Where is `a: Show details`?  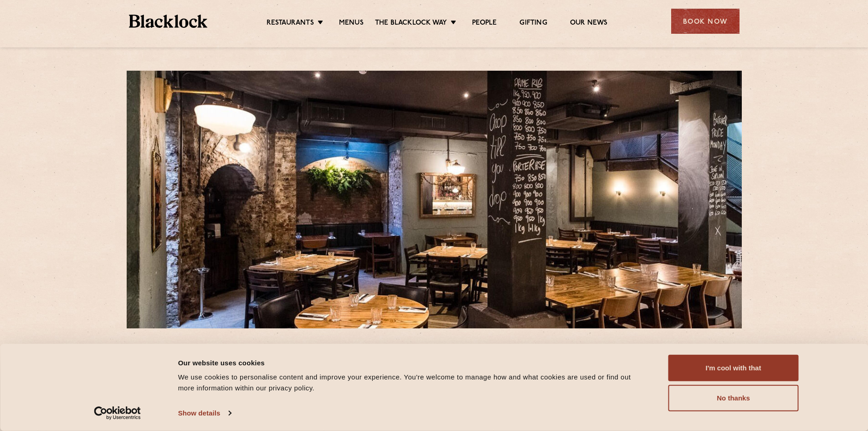 a: Show details is located at coordinates (204, 413).